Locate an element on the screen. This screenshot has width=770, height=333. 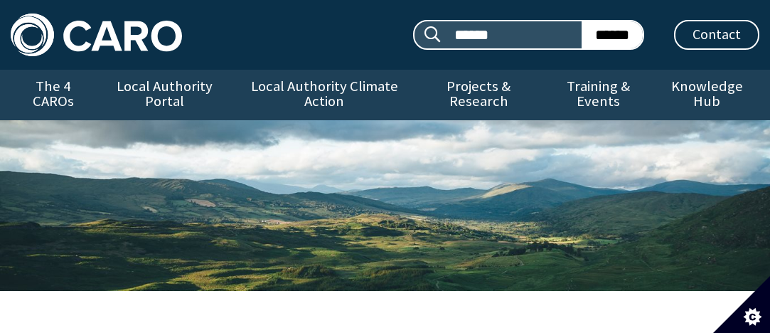
a: The 4 CAROs is located at coordinates (53, 95).